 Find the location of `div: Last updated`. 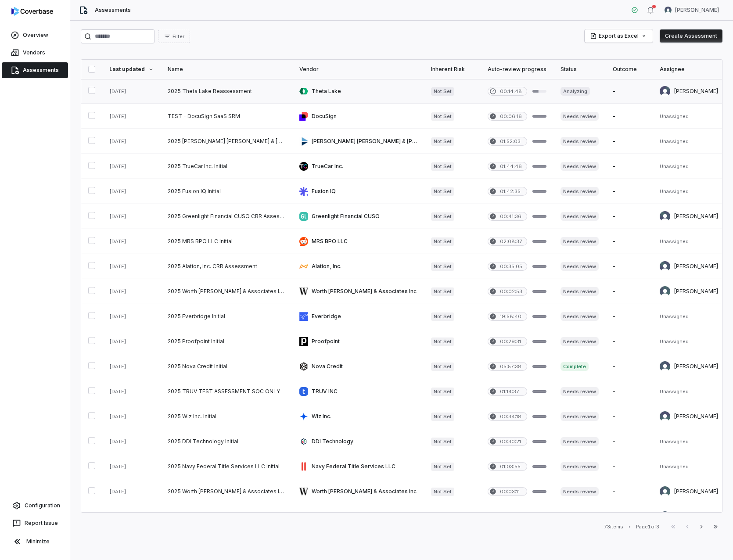

div: Last updated is located at coordinates (131, 69).